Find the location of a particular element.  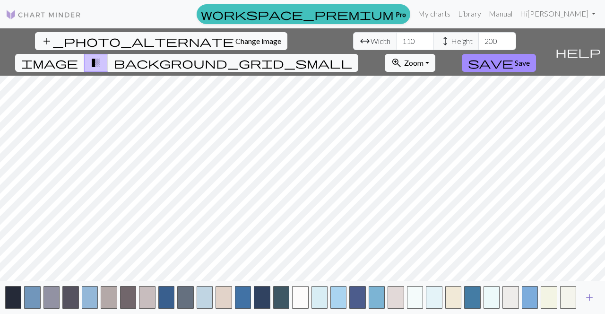

img: Logo is located at coordinates (43, 15).